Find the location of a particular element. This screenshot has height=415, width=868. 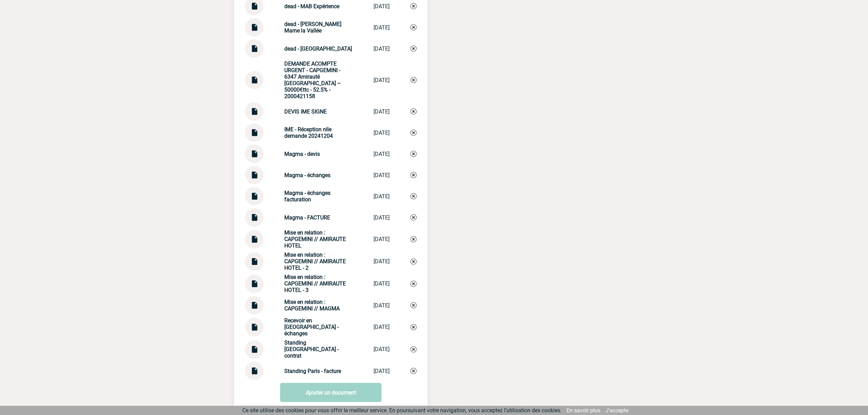

strong: Mise en relation : CAPGEMINI // AMIRAUTE HOTEL - 3 is located at coordinates (315, 283).